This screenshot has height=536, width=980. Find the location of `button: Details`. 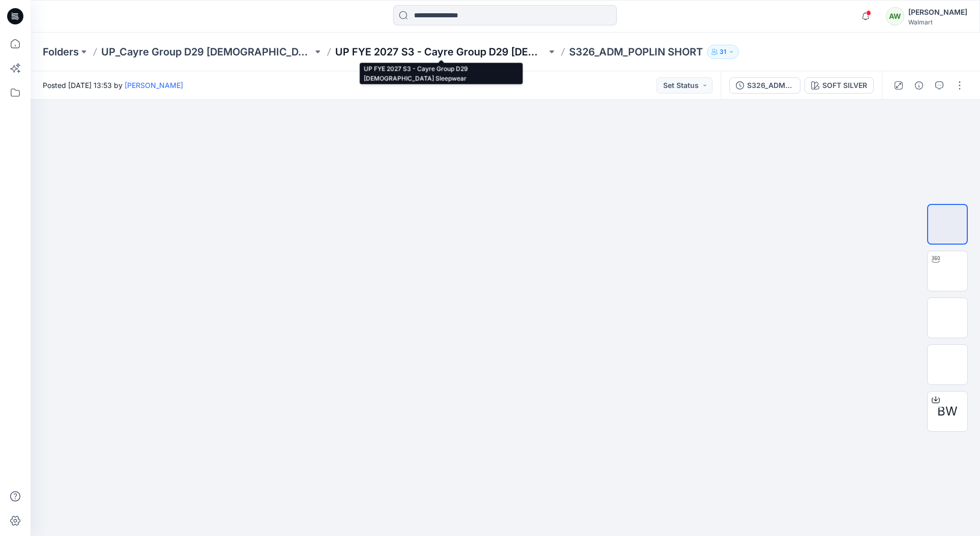

button: Details is located at coordinates (919, 85).